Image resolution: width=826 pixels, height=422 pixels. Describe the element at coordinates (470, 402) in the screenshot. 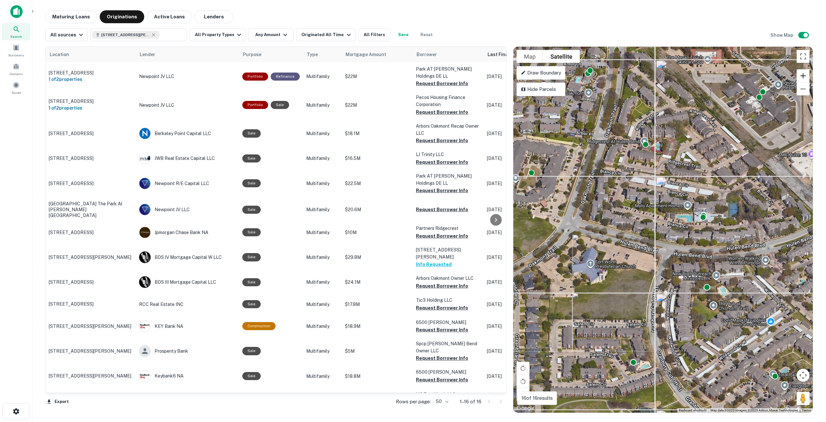

I see `p: 1–16 of 16` at that location.